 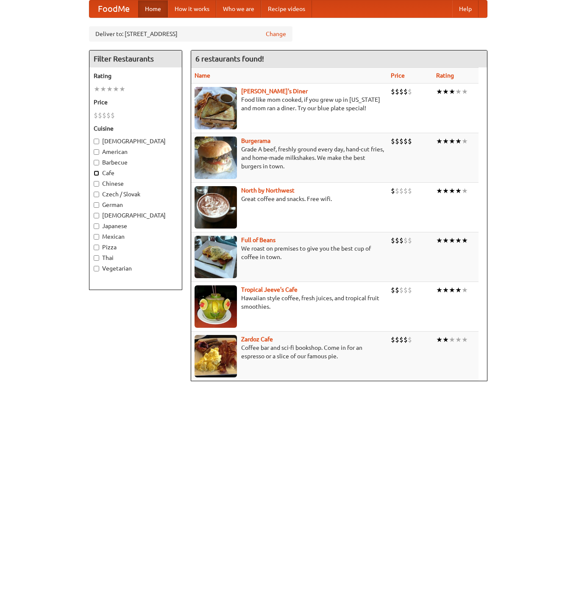 What do you see at coordinates (256, 141) in the screenshot?
I see `a: Burgerama` at bounding box center [256, 141].